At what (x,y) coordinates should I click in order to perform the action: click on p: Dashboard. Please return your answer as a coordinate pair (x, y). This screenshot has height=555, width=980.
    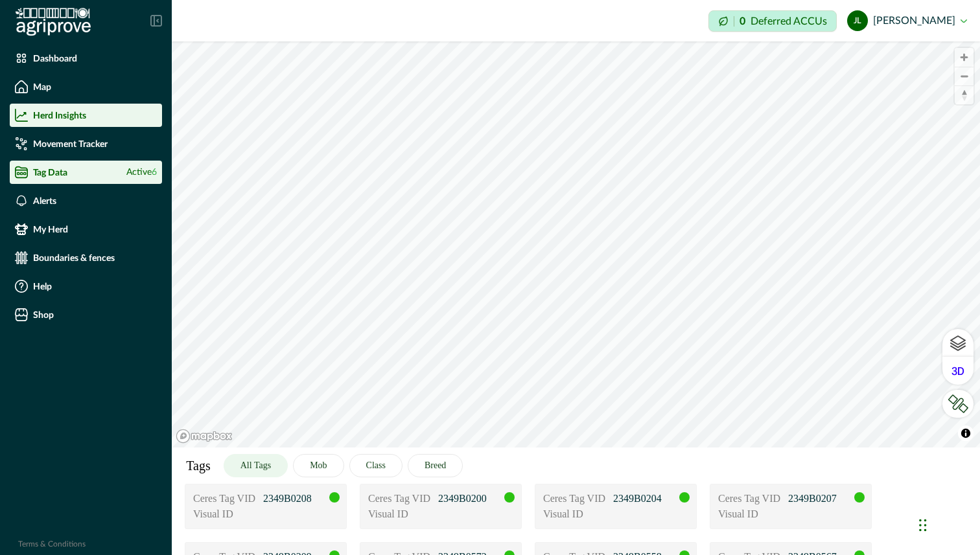
    Looking at the image, I should click on (55, 59).